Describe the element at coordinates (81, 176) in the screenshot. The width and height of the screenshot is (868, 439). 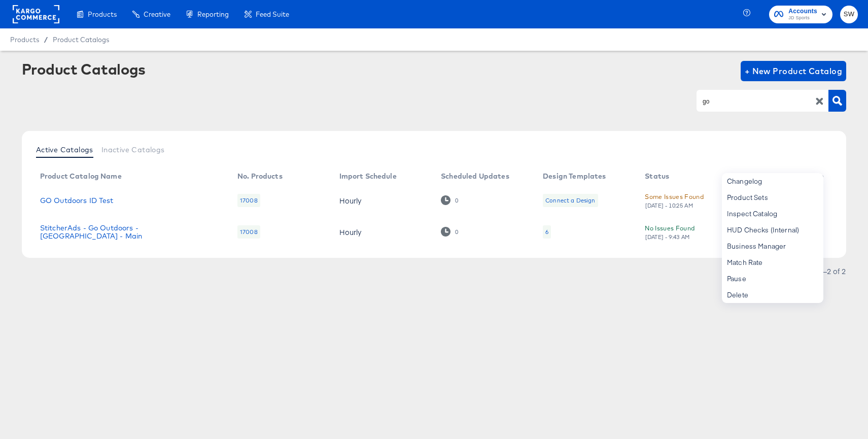
I see `div: Product Catalog Name` at that location.